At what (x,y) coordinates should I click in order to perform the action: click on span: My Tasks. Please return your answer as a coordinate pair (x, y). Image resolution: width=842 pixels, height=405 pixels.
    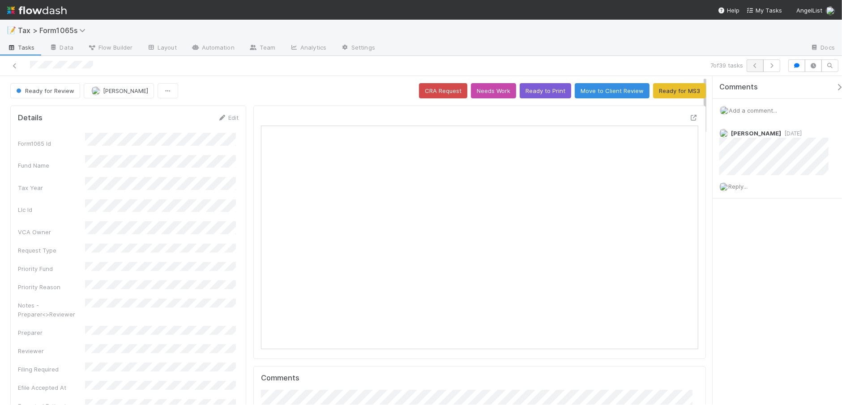
    Looking at the image, I should click on (764, 10).